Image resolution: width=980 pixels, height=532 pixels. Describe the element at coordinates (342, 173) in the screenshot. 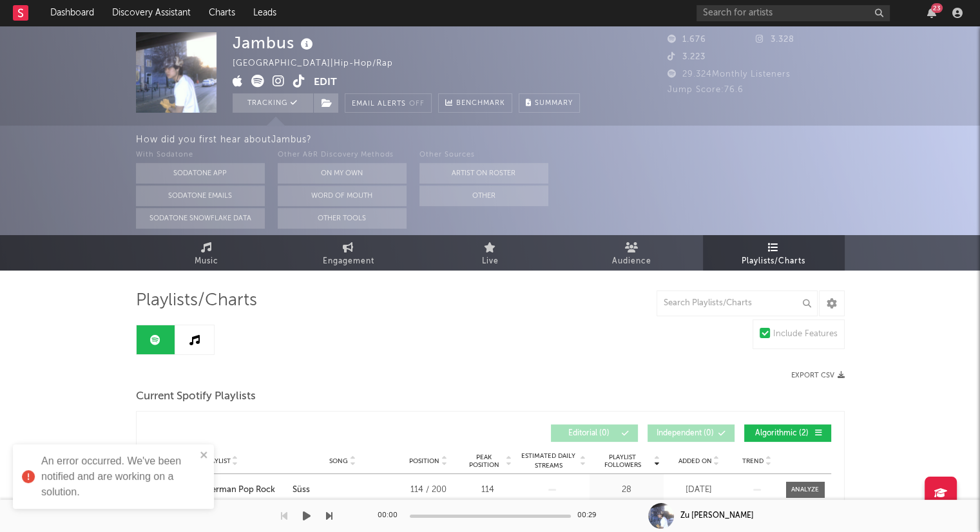

I see `button: On My Own` at that location.